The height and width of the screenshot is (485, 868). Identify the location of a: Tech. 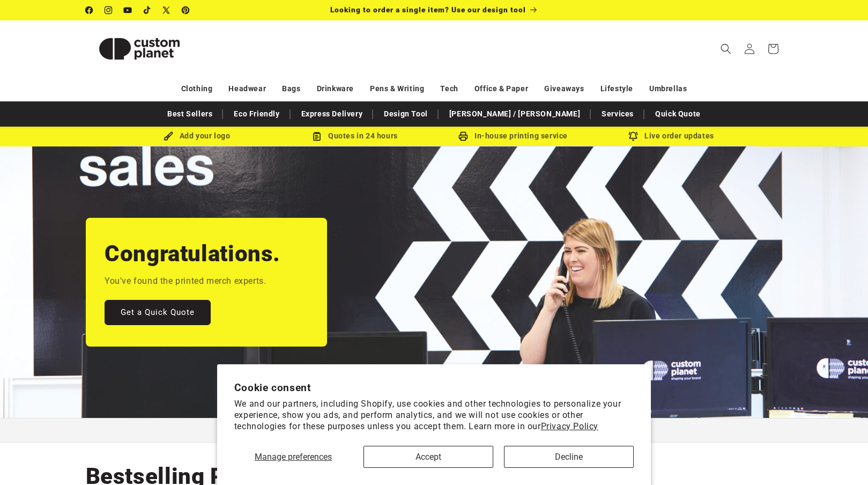
(449, 88).